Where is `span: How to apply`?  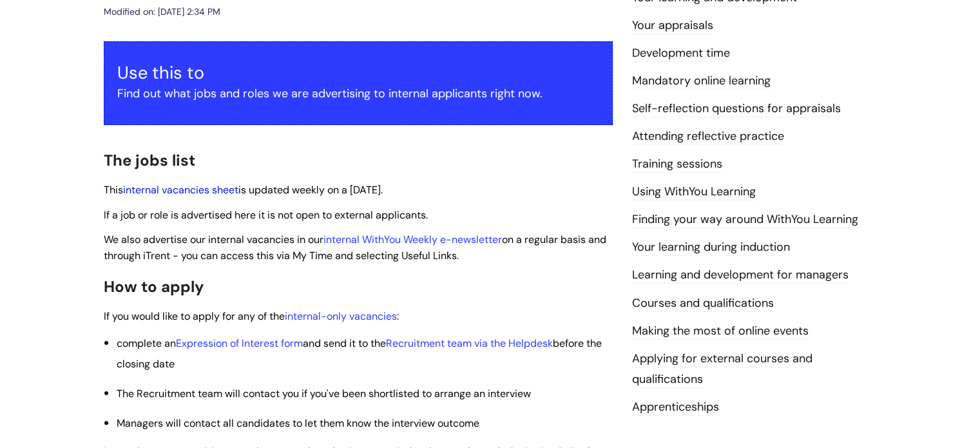
span: How to apply is located at coordinates (154, 286).